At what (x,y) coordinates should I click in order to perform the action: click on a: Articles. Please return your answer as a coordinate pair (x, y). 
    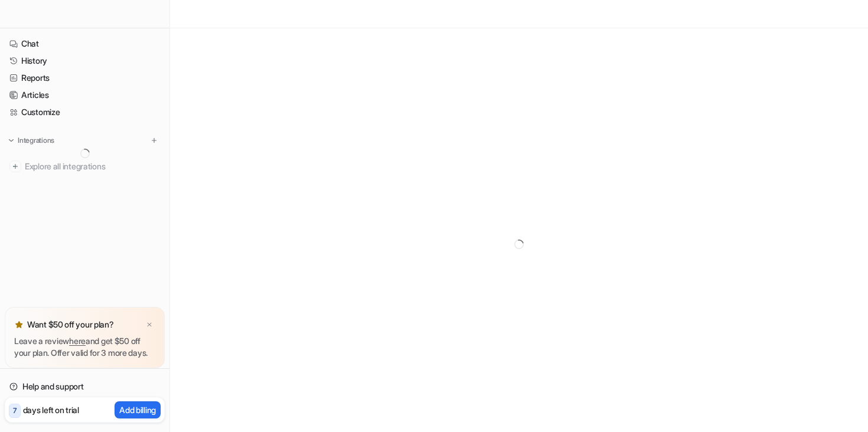
    Looking at the image, I should click on (84, 95).